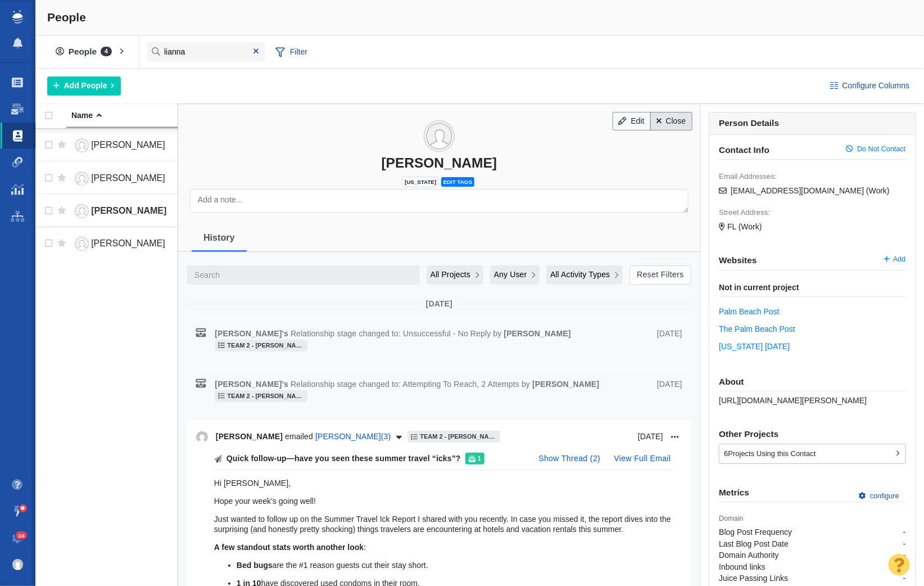 The image size is (924, 586). What do you see at coordinates (783, 150) in the screenshot?
I see `span: Contact Info` at bounding box center [783, 150].